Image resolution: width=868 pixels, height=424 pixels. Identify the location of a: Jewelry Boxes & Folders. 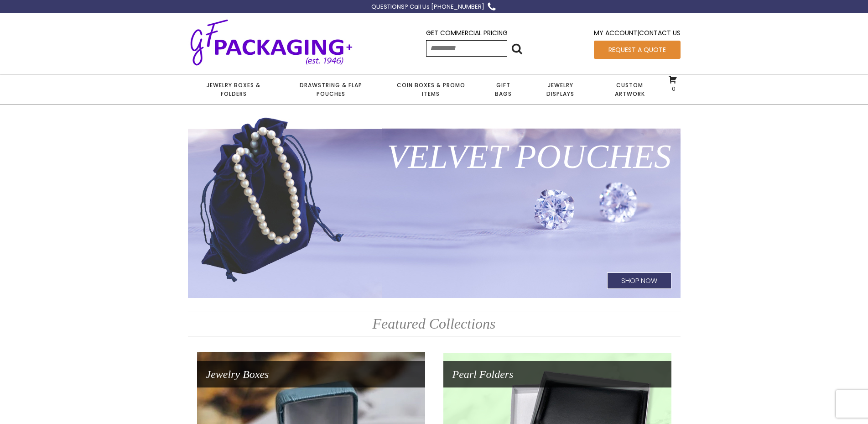
(234, 90).